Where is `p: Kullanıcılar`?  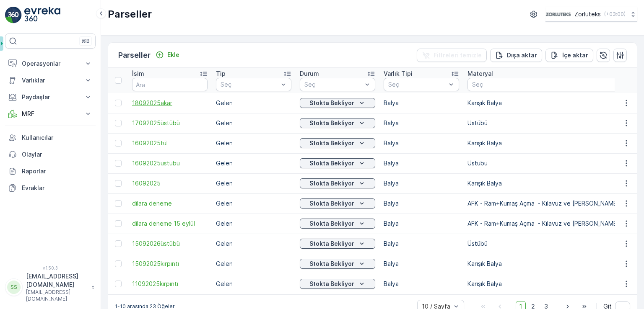 p: Kullanıcılar is located at coordinates (57, 138).